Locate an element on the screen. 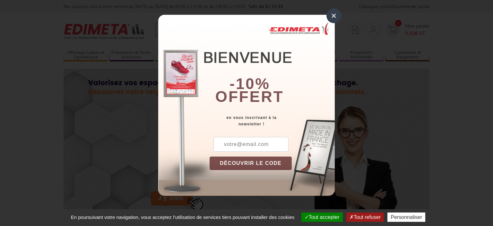 The height and width of the screenshot is (226, 493). button: Personnaliser (fenêtre modale) is located at coordinates (406, 217).